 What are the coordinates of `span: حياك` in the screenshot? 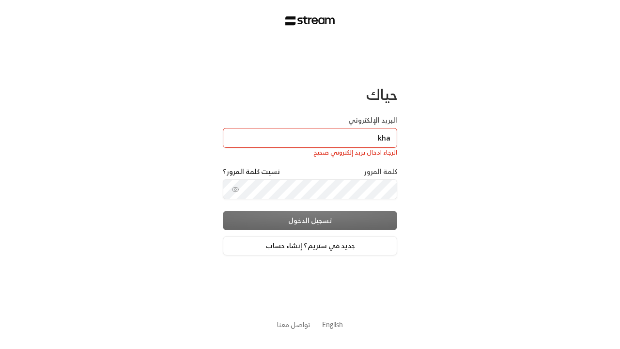 It's located at (381, 94).